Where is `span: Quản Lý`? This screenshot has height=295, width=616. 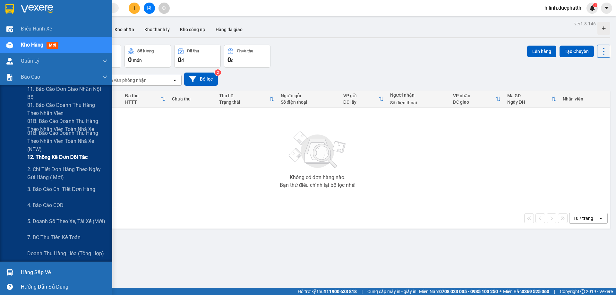 span: Quản Lý is located at coordinates (30, 61).